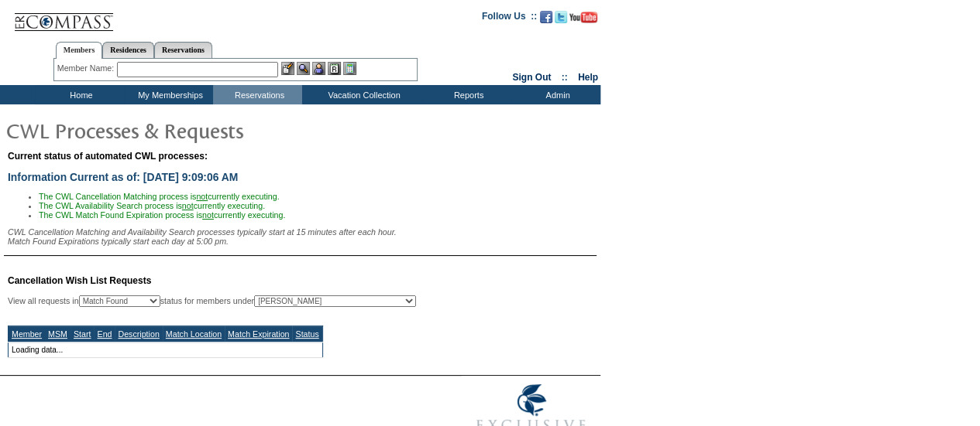 The width and height of the screenshot is (980, 426). Describe the element at coordinates (107, 157) in the screenshot. I see `span: Current status of automated CWL processes:` at that location.